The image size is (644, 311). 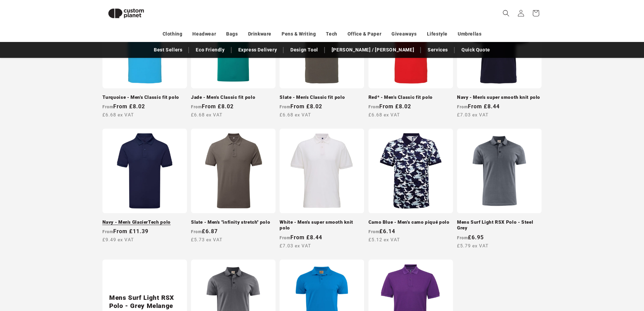 I want to click on a: Mens Surf Light RSX Polo - Grey Melange, so click(x=144, y=302).